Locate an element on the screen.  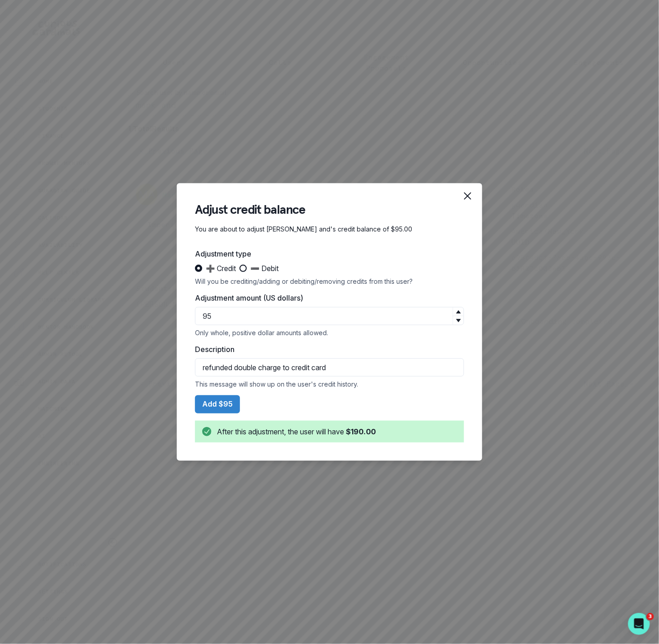
label: Adjustment amount (US dollars) is located at coordinates (327, 298).